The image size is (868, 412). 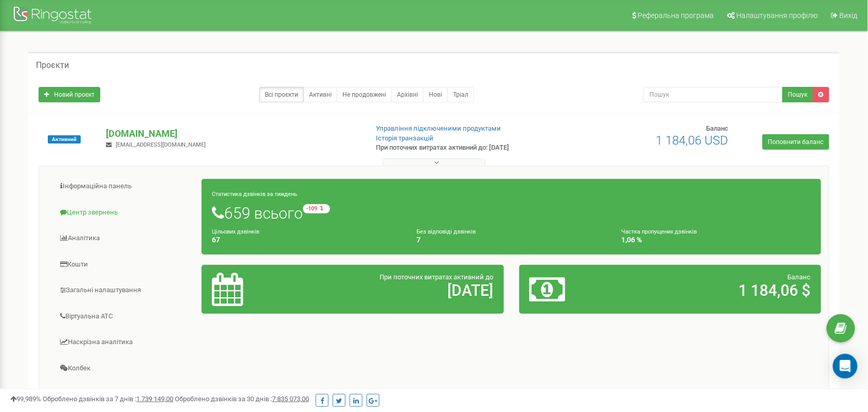 What do you see at coordinates (692, 140) in the screenshot?
I see `span: 1 184,06 USD` at bounding box center [692, 140].